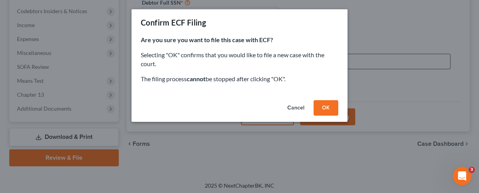  What do you see at coordinates (240, 59) in the screenshot?
I see `p: Selecting "OK" confirms that you would like to file a new case with the court.` at bounding box center [240, 59].